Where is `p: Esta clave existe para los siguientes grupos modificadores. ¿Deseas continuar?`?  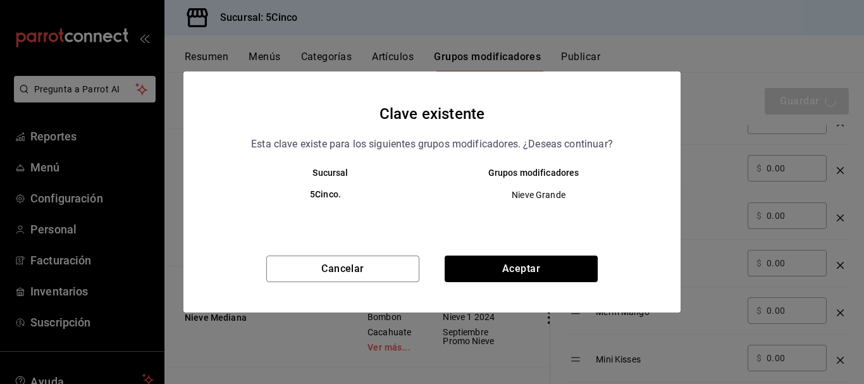 p: Esta clave existe para los siguientes grupos modificadores. ¿Deseas continuar? is located at coordinates (432, 144).